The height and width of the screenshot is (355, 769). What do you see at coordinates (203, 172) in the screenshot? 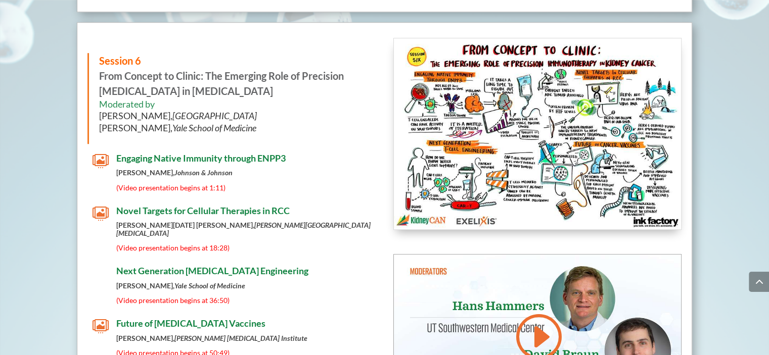
I see `em: Johnson & Johnson` at bounding box center [203, 172].